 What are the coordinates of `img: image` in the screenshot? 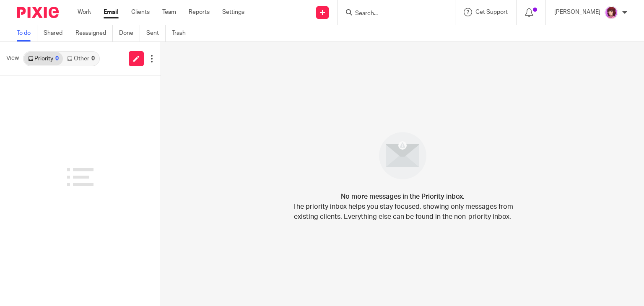 It's located at (403, 155).